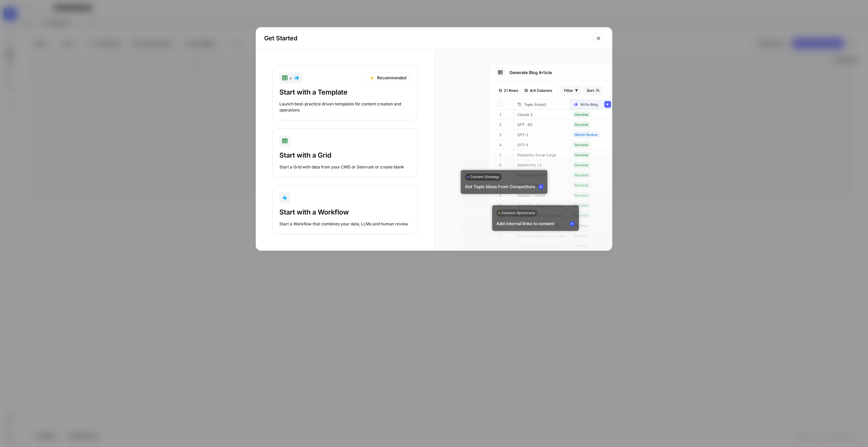 Image resolution: width=868 pixels, height=447 pixels. What do you see at coordinates (426, 38) in the screenshot?
I see `h2: Get Started` at bounding box center [426, 38].